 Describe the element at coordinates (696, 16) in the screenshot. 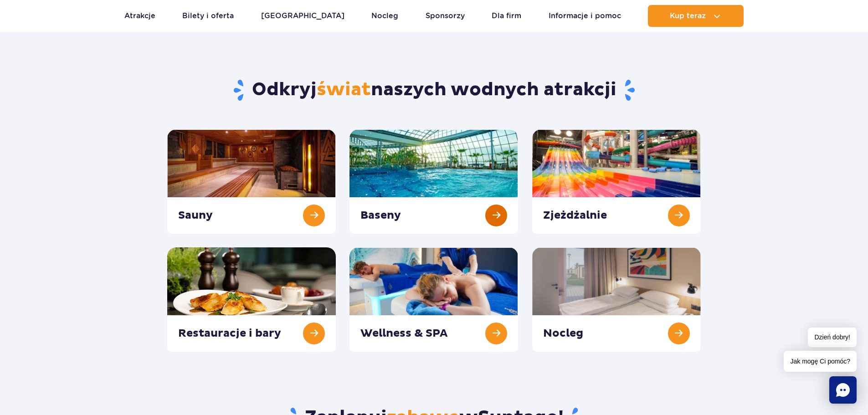

I see `button: Kup teraz` at that location.